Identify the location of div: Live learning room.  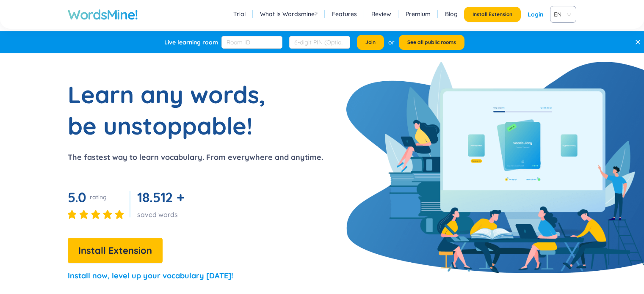
(191, 43).